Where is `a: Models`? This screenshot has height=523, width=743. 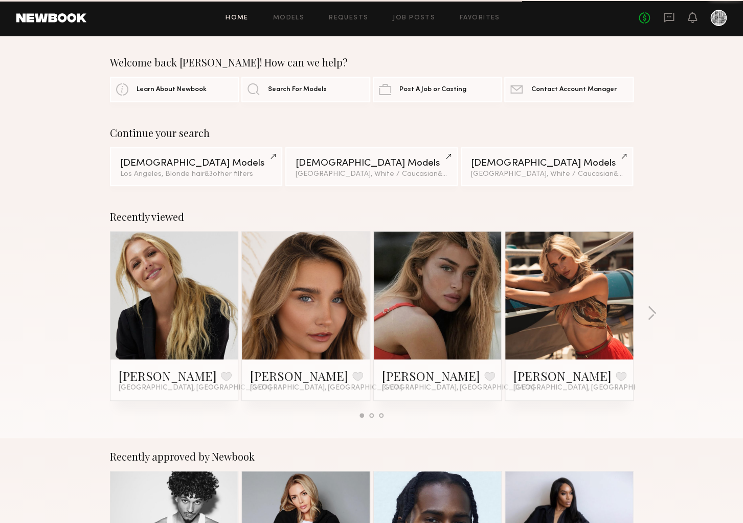
a: Models is located at coordinates (289, 18).